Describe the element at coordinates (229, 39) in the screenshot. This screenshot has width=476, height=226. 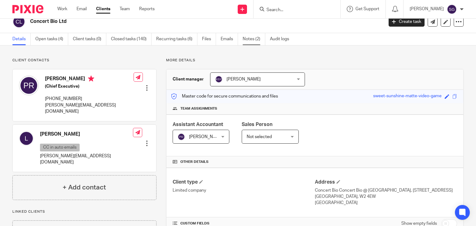
I see `a: Emails` at that location.